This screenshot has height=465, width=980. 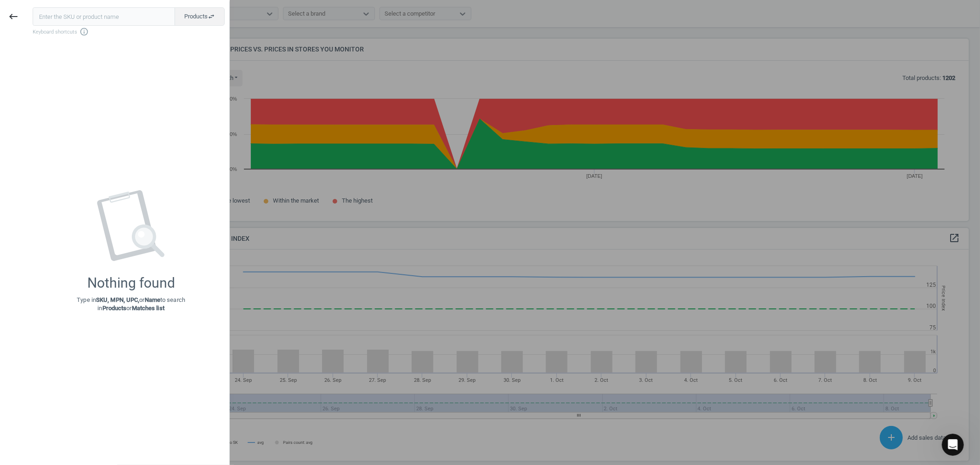 I want to click on span: Keyboard shortcuts, so click(x=129, y=32).